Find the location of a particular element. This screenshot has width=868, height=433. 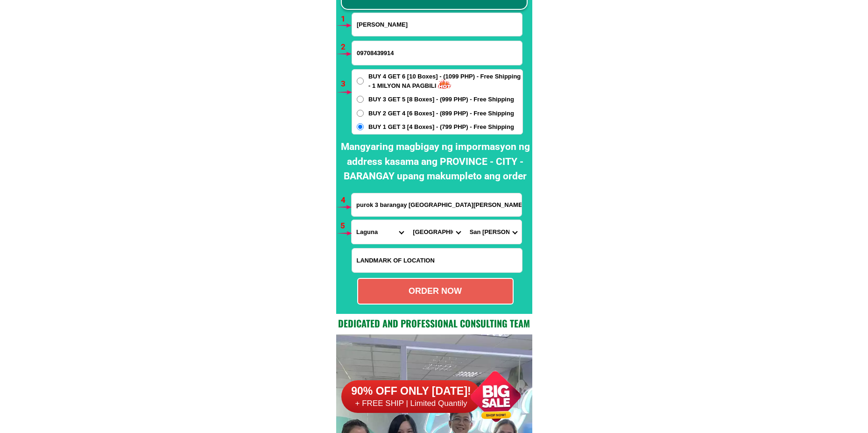

input: Input address is located at coordinates (437, 205).